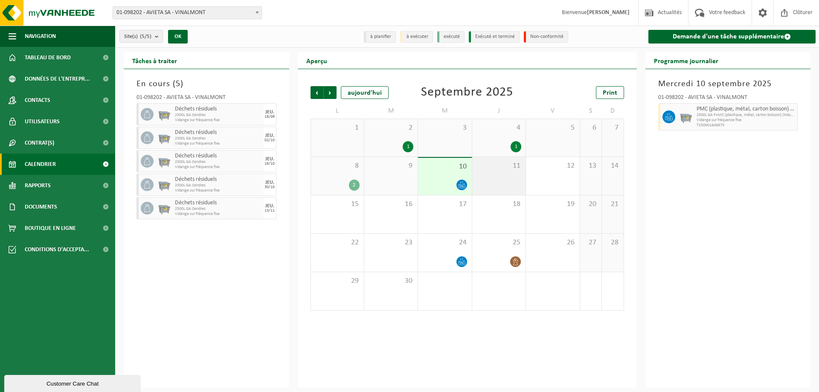 The image size is (819, 392). Describe the element at coordinates (746, 115) in the screenshot. I see `span: 2500L GA P+MC (plastique, métal, carton boisson) (industri` at that location.